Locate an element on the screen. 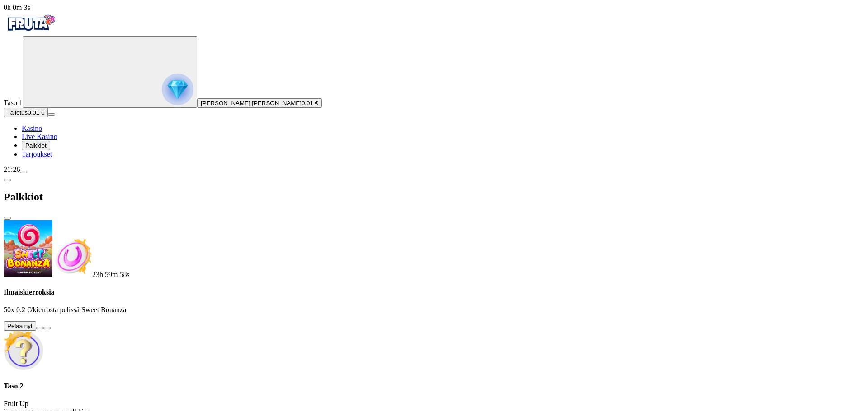  h4: Ilmaiskierroksia is located at coordinates (434, 293).